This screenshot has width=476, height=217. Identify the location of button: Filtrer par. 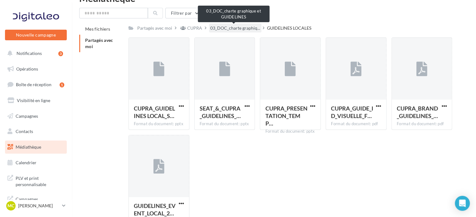
(184, 13).